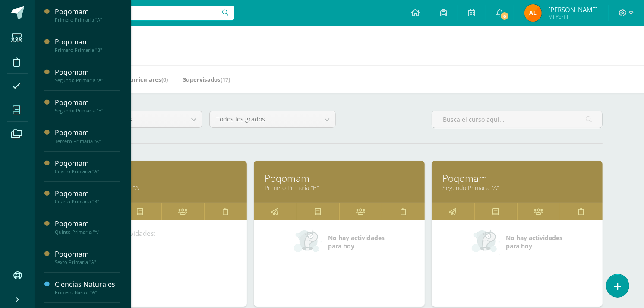 This screenshot has height=308, width=644. What do you see at coordinates (87, 202) in the screenshot?
I see `div: Cuarto Primaria "B"` at bounding box center [87, 202].